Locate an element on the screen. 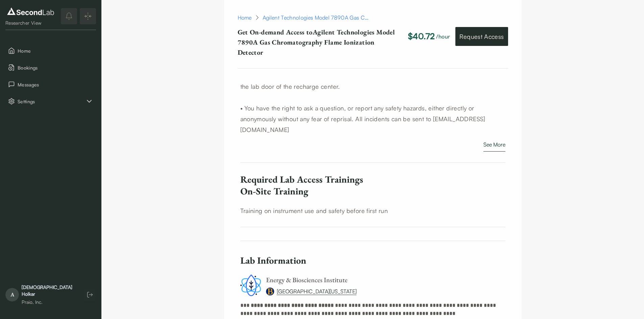  button: Home is located at coordinates (51, 51).